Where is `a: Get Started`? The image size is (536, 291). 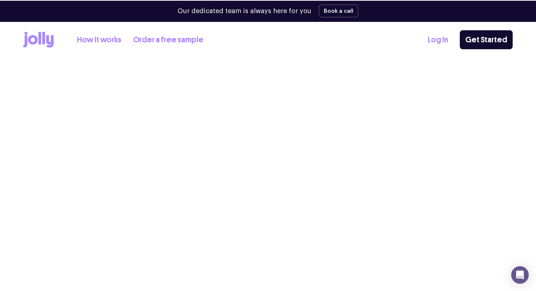 a: Get Started is located at coordinates (486, 40).